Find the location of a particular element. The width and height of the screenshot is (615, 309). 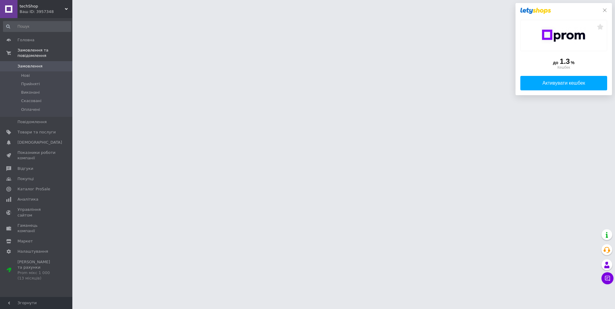

span: Нові is located at coordinates (25, 76).